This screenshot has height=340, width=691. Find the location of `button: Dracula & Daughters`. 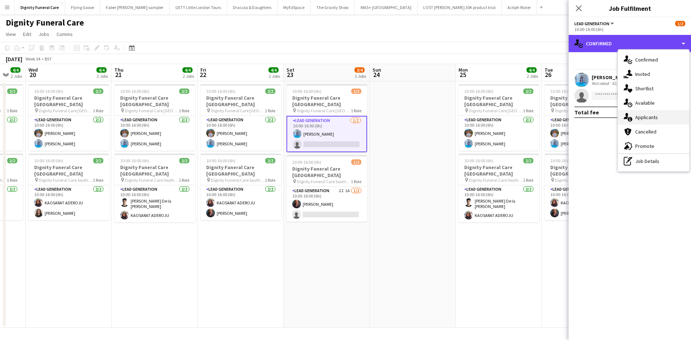

button: Dracula & Daughters is located at coordinates (252, 7).